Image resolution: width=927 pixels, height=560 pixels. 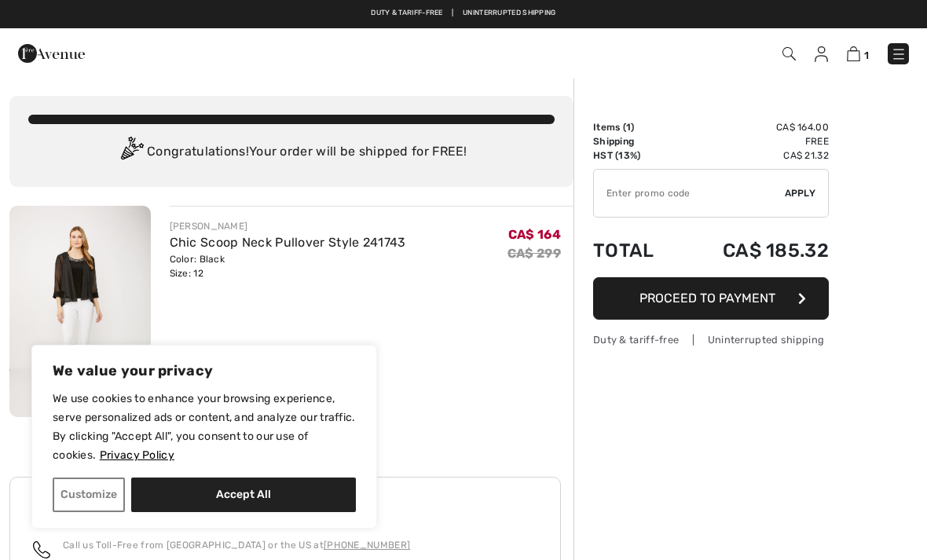 What do you see at coordinates (244, 495) in the screenshot?
I see `button: Accept All` at bounding box center [244, 495].